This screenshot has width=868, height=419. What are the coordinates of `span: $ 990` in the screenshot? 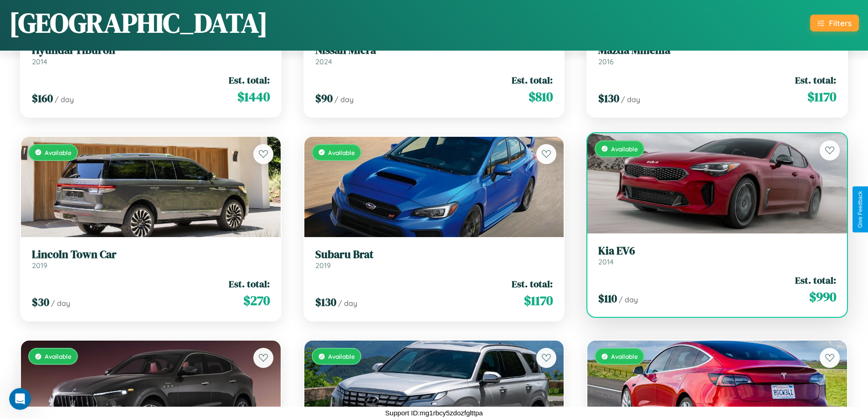 It's located at (823, 296).